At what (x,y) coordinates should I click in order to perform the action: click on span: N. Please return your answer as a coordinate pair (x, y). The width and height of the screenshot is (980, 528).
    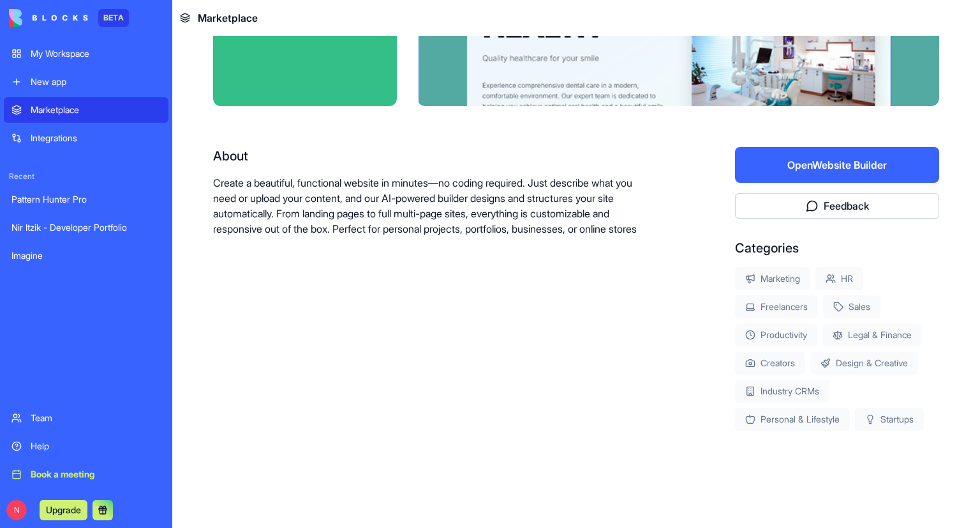
    Looking at the image, I should click on (17, 510).